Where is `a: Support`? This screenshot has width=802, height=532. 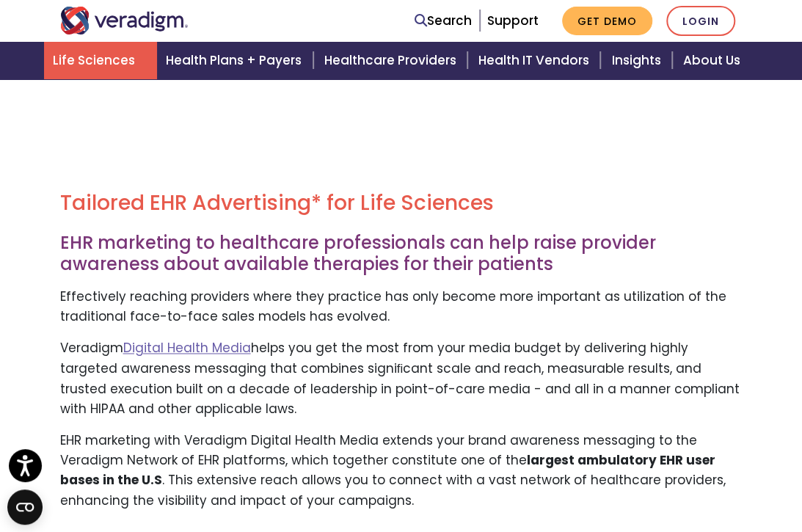 a: Support is located at coordinates (513, 20).